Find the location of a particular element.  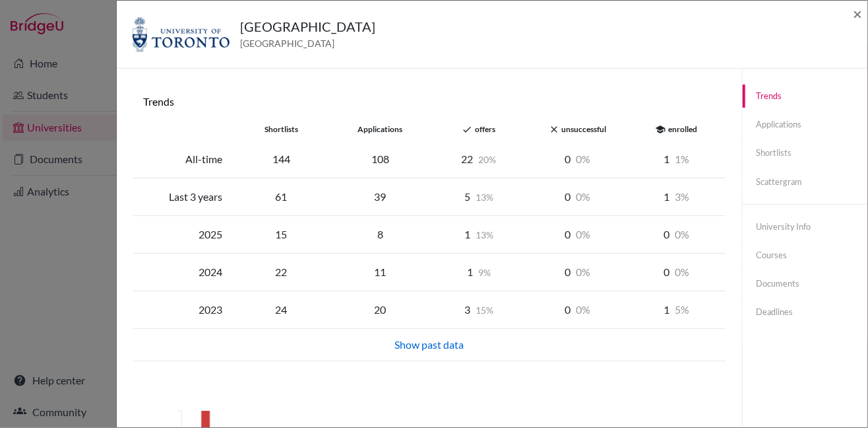

div: Show past data is located at coordinates (430, 345).